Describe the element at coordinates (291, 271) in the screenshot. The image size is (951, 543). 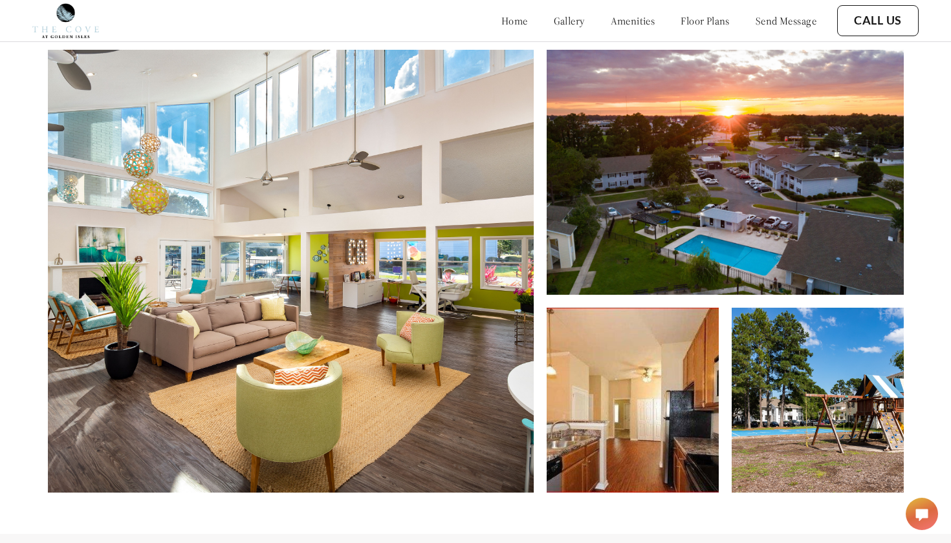
I see `img: clubhouse` at that location.